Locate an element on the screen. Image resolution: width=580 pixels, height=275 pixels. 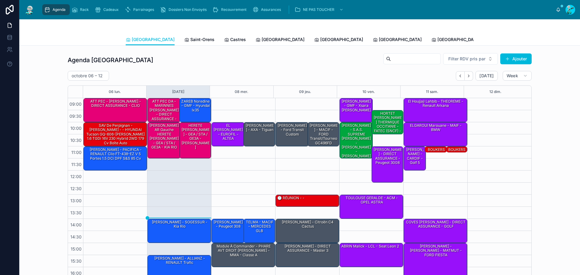
span: 09:00 is located at coordinates (75, 104).